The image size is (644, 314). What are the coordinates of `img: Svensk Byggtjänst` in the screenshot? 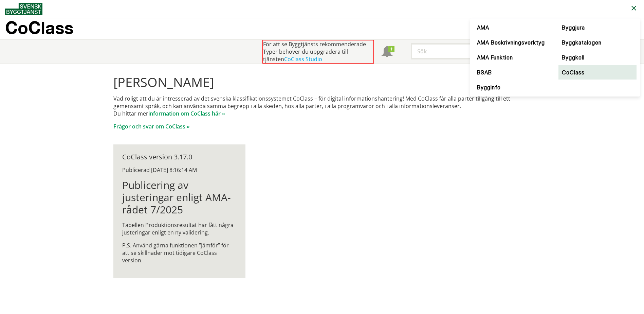 It's located at (24, 9).